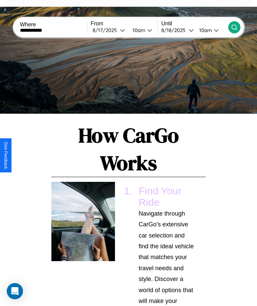 The height and width of the screenshot is (306, 257). Describe the element at coordinates (109, 30) in the screenshot. I see `button: 8/17/2025` at that location.